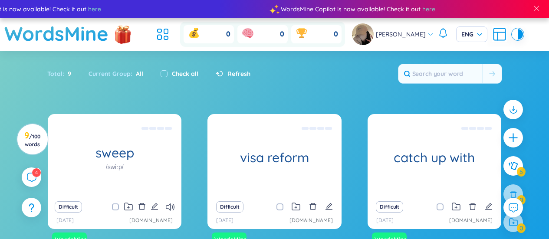  Describe the element at coordinates (363, 34) in the screenshot. I see `img: avatar` at that location.